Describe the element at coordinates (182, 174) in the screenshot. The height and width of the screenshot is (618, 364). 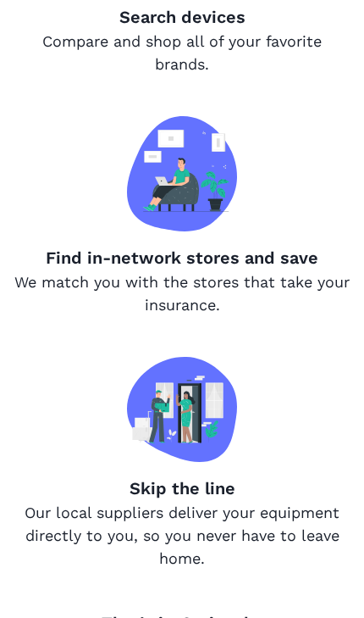
I see `img: Find in-network stores and save image` at that location.